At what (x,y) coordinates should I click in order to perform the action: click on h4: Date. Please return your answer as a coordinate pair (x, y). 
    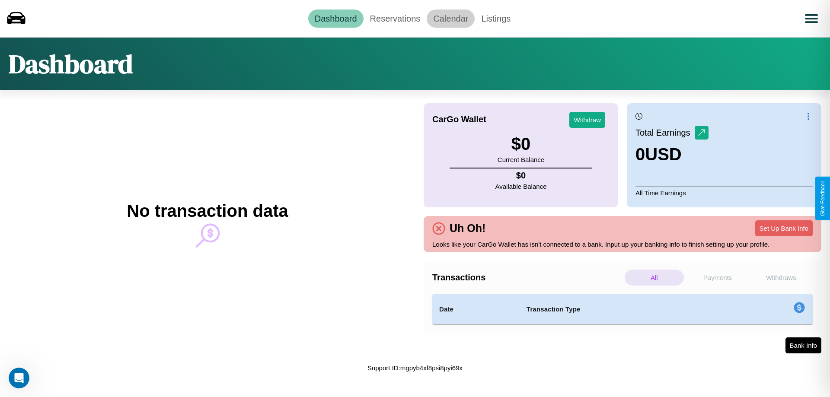
    Looking at the image, I should click on (476, 310).